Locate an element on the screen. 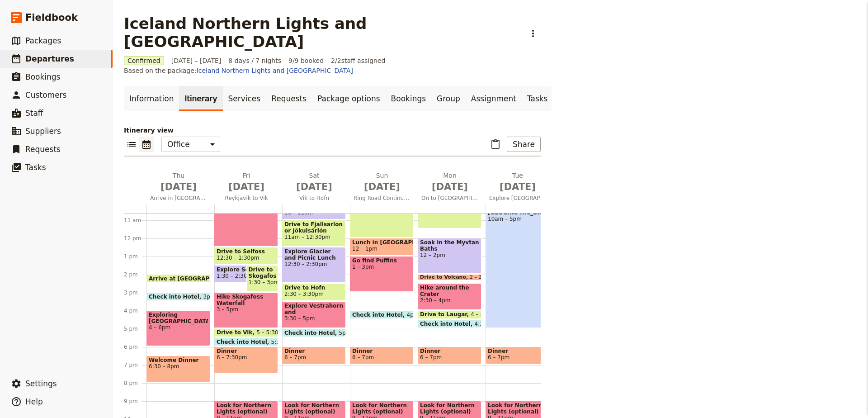 The height and width of the screenshot is (418, 868). button: List view is located at coordinates (132, 144).